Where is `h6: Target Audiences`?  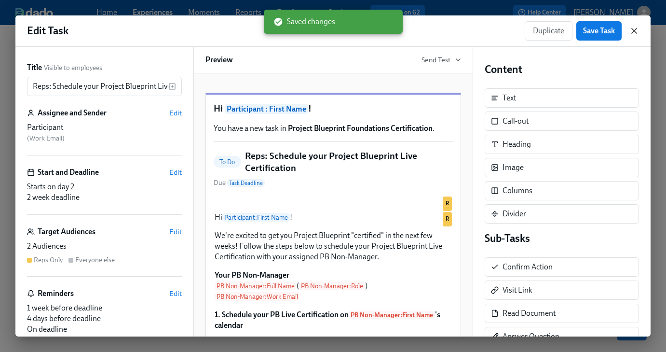 h6: Target Audiences is located at coordinates (67, 232).